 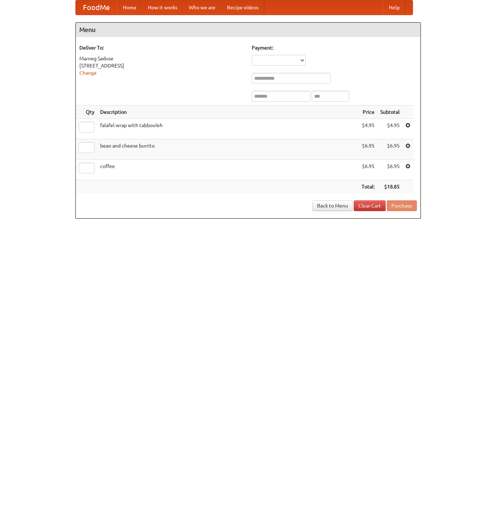 I want to click on a: Recipe videos, so click(x=243, y=8).